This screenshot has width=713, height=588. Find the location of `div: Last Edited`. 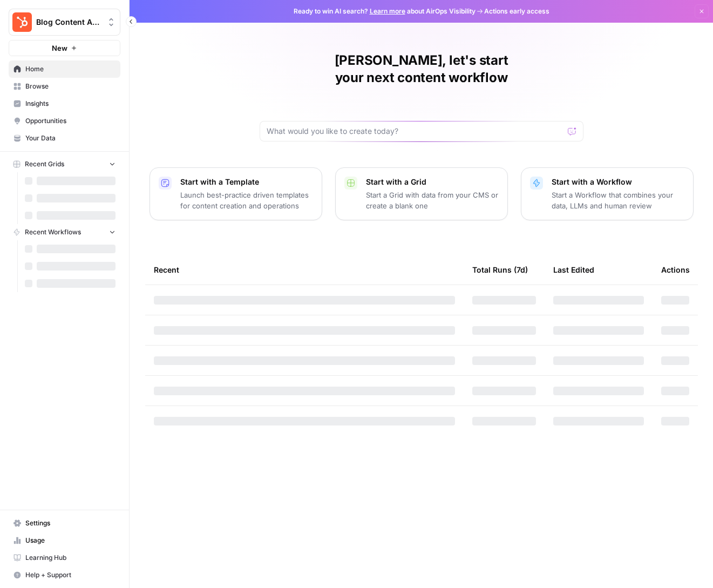

div: Last Edited is located at coordinates (574, 269).